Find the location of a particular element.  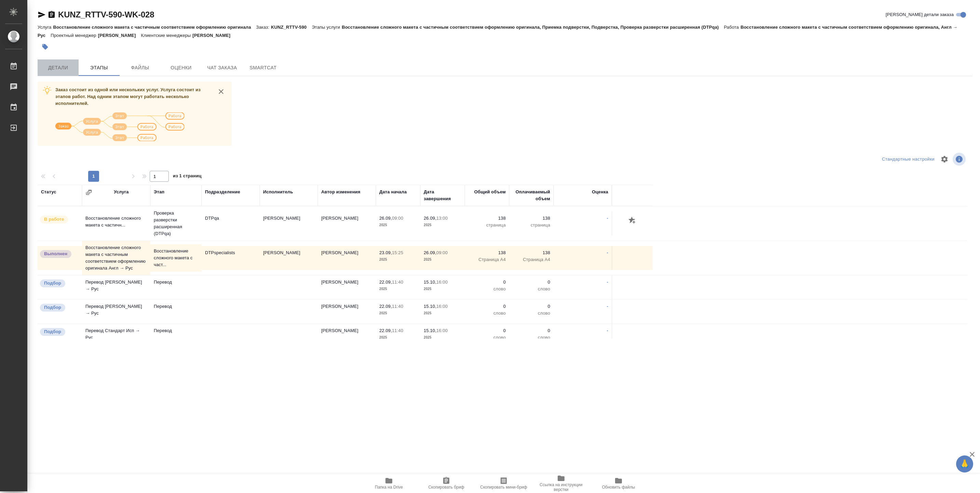

p: 15:25 is located at coordinates (397, 252).